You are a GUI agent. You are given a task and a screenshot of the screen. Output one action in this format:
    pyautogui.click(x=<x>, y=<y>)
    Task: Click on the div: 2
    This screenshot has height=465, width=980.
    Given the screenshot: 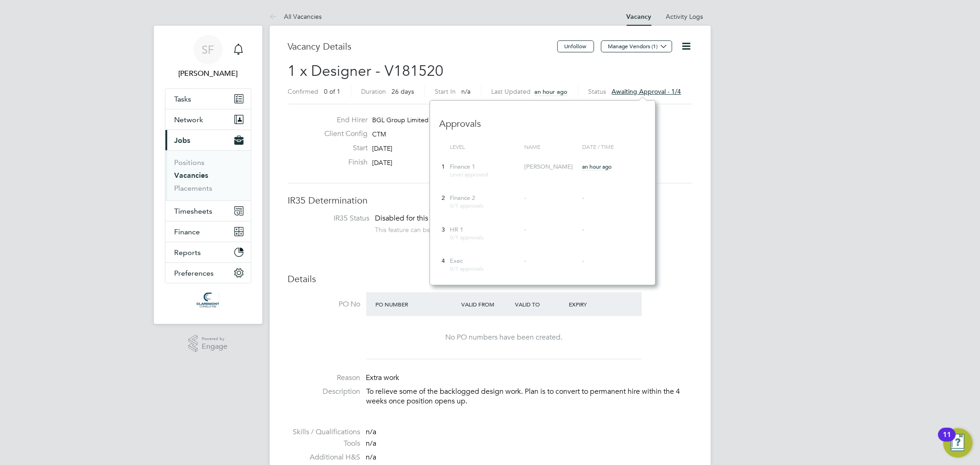 What is the action you would take?
    pyautogui.click(x=444, y=198)
    